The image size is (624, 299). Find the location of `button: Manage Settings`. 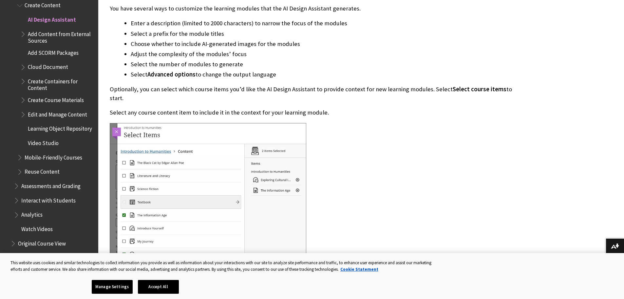

button: Manage Settings is located at coordinates (112, 287).